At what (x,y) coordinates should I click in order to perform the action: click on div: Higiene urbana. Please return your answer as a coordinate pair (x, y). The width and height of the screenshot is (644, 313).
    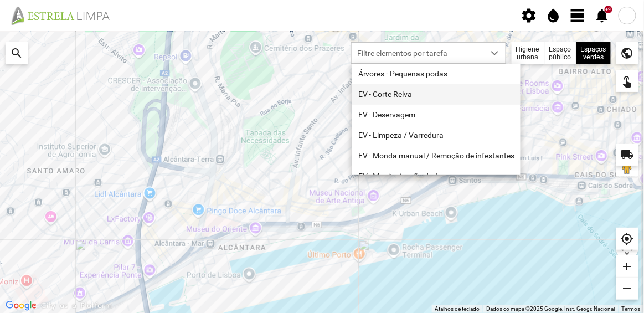
    Looking at the image, I should click on (528, 53).